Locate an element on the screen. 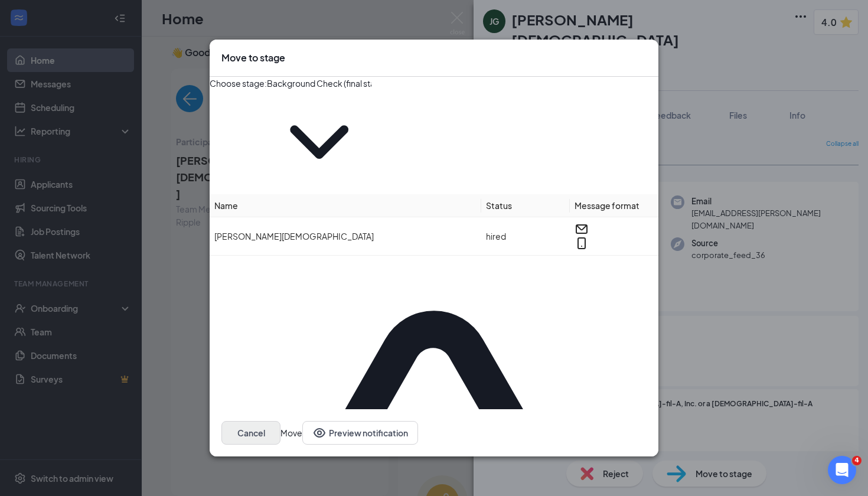 The image size is (868, 496). th: Status is located at coordinates (526, 206).